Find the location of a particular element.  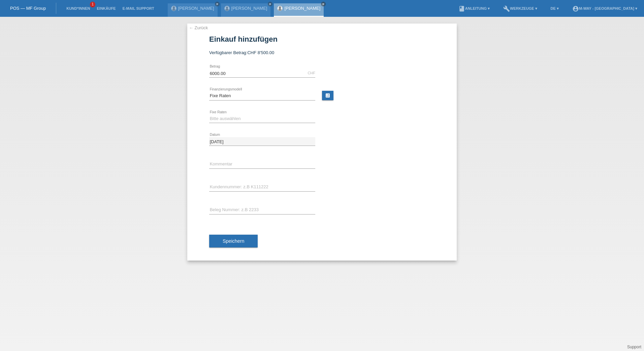

a: E-Mail Support is located at coordinates (138, 9).